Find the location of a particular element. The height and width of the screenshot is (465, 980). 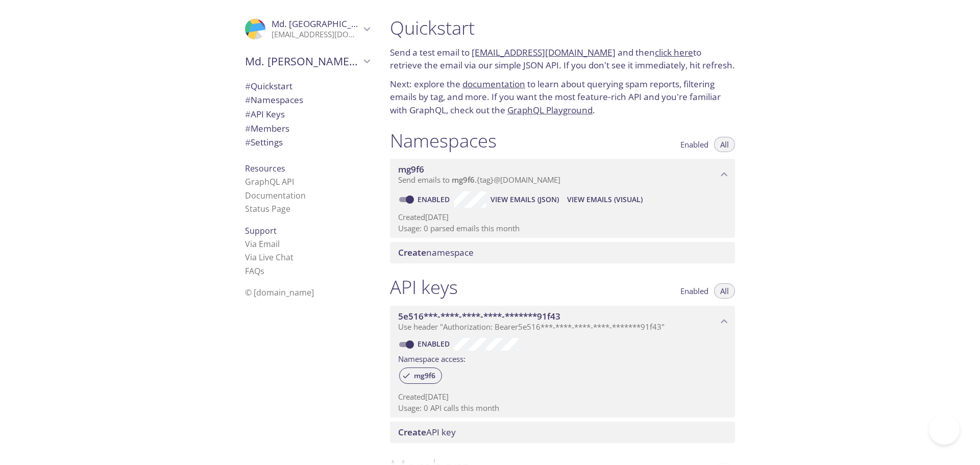

a: click here is located at coordinates (674, 52).